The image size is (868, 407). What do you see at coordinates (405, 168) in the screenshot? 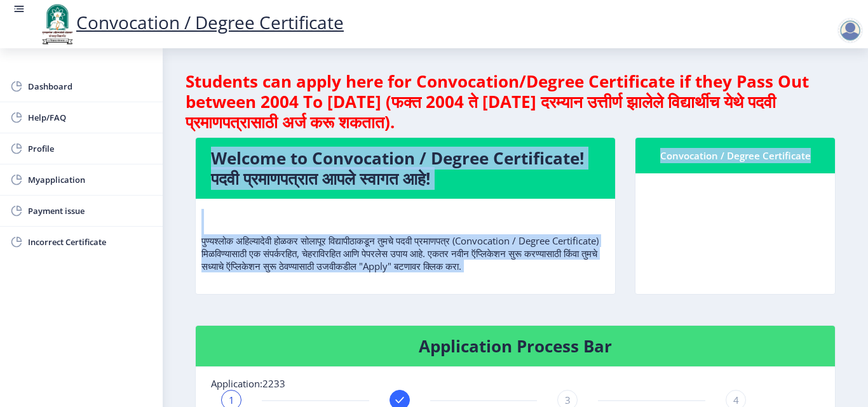
I see `h4: Welcome to Convocation / Degree Certificate! पदवी प्रमाणपत्रात आपले स्वागत आहे!` at bounding box center [405, 168].